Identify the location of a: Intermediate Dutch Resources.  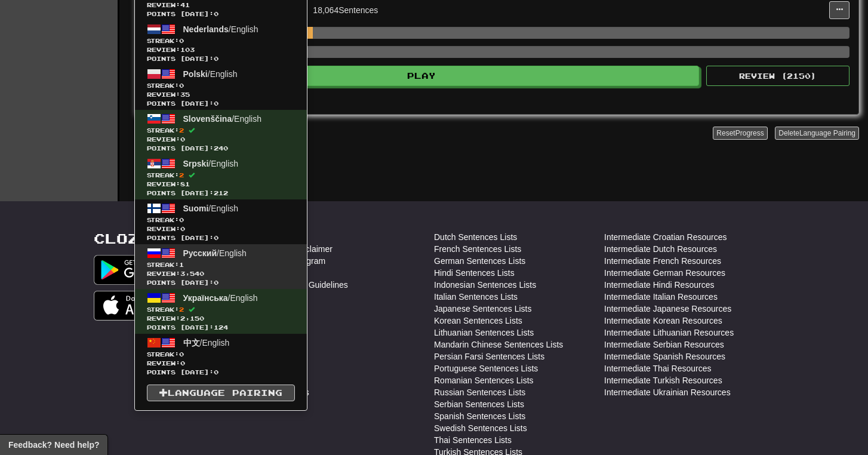
(660, 249).